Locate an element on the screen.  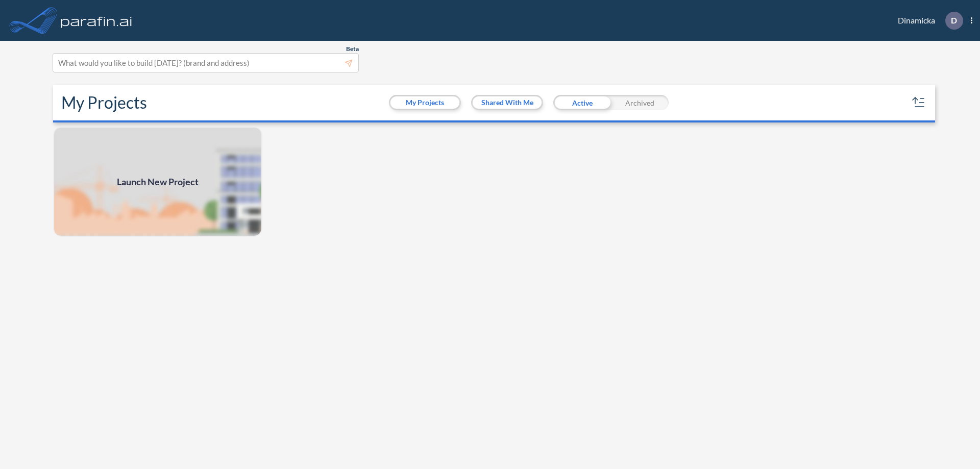
h2: My Projects is located at coordinates (104, 102).